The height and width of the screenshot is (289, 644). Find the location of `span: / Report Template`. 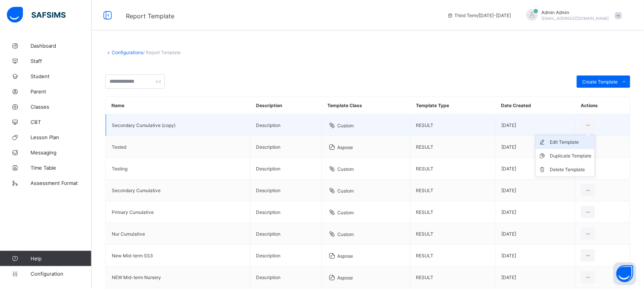

span: / Report Template is located at coordinates (162, 52).